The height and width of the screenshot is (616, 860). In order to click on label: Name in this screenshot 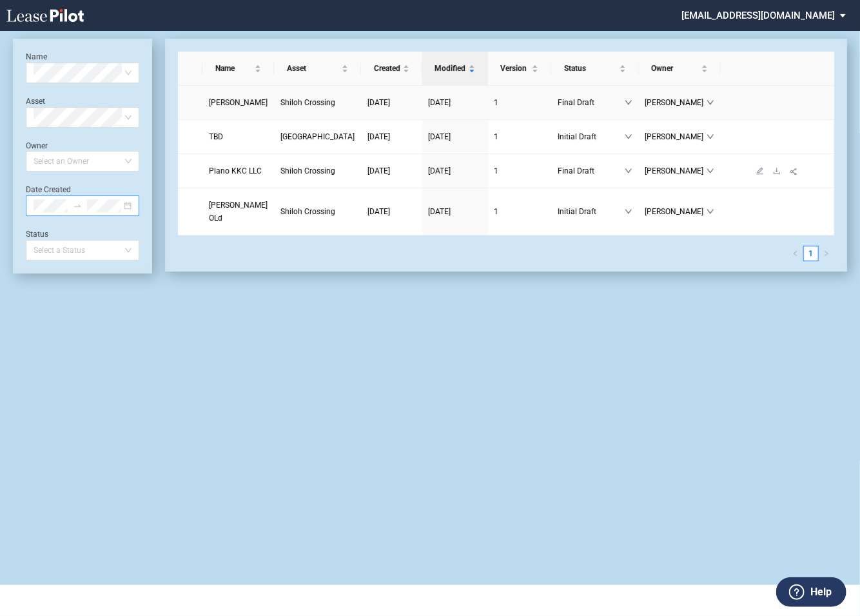, I will do `click(36, 57)`.